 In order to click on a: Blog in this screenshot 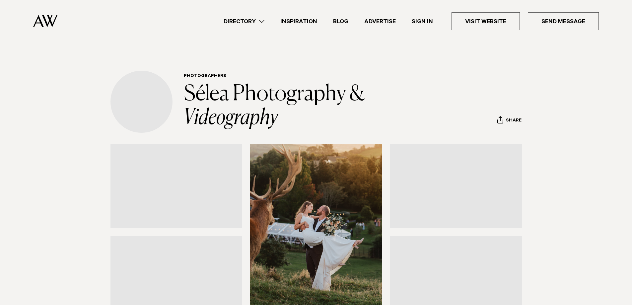, I will do `click(340, 21)`.